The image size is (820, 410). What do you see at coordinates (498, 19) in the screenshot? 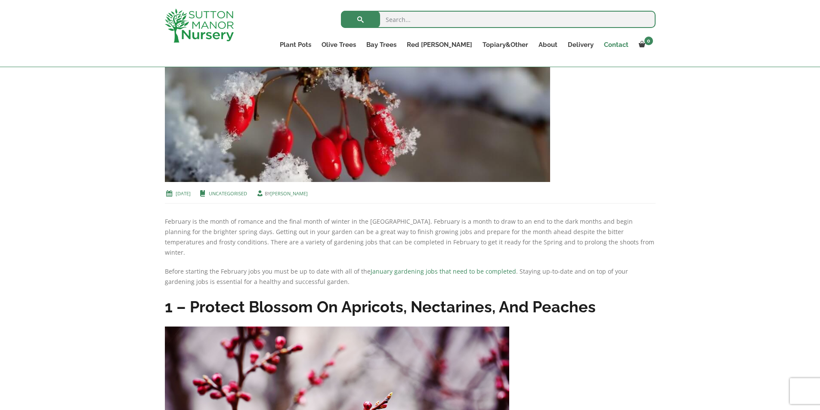
I see `input: Search...` at bounding box center [498, 19].